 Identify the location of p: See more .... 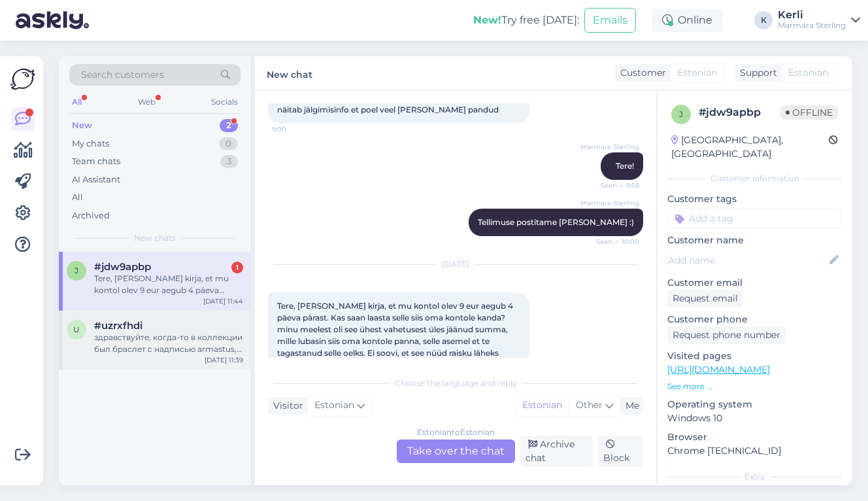
(754, 386).